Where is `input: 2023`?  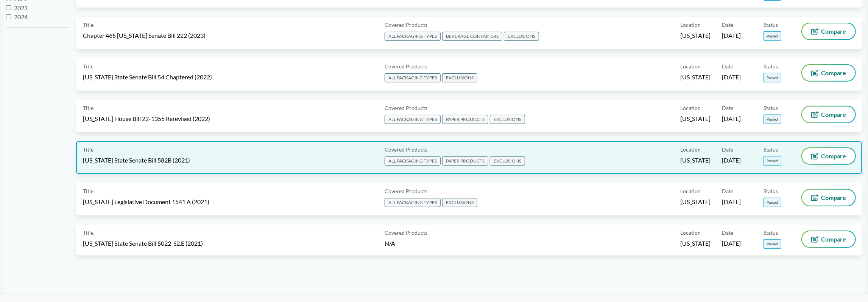 input: 2023 is located at coordinates (9, 8).